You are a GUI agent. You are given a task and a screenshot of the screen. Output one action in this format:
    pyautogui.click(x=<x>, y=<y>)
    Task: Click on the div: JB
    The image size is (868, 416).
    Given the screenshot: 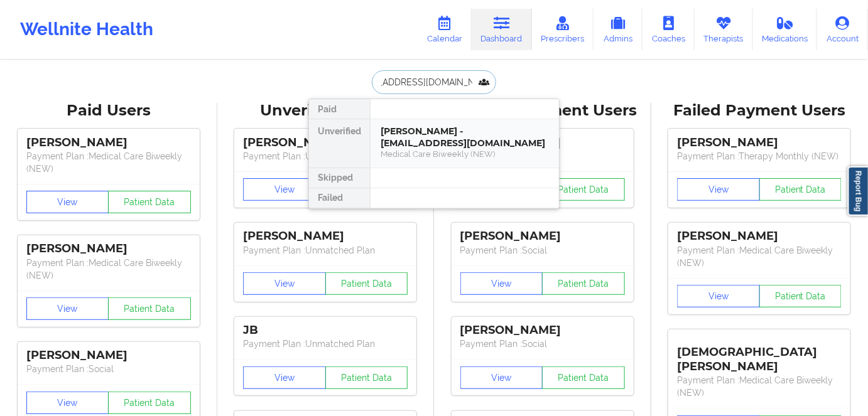 What is the action you would take?
    pyautogui.click(x=325, y=330)
    